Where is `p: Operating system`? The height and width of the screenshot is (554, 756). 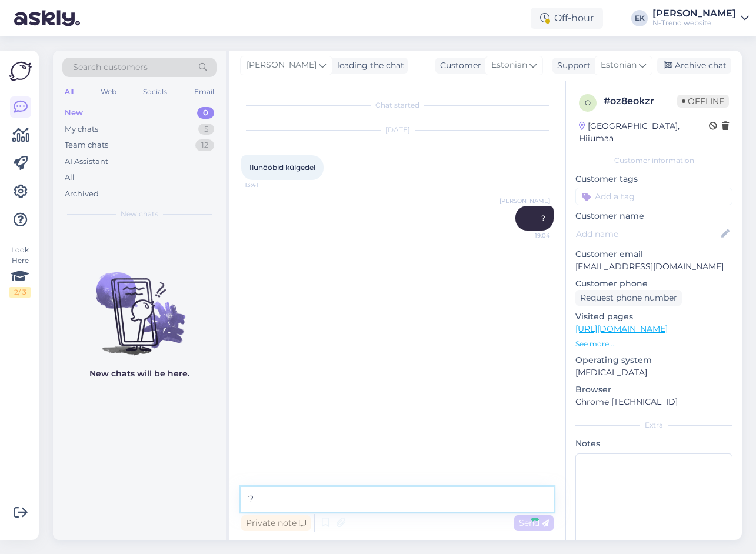
p: Operating system is located at coordinates (654, 360).